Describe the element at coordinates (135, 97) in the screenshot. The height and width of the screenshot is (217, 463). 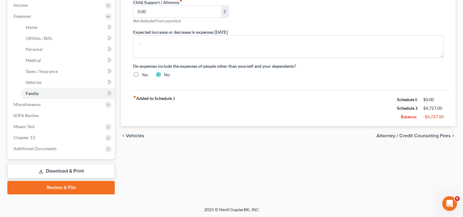
I see `i: fiber_manual_record` at that location.